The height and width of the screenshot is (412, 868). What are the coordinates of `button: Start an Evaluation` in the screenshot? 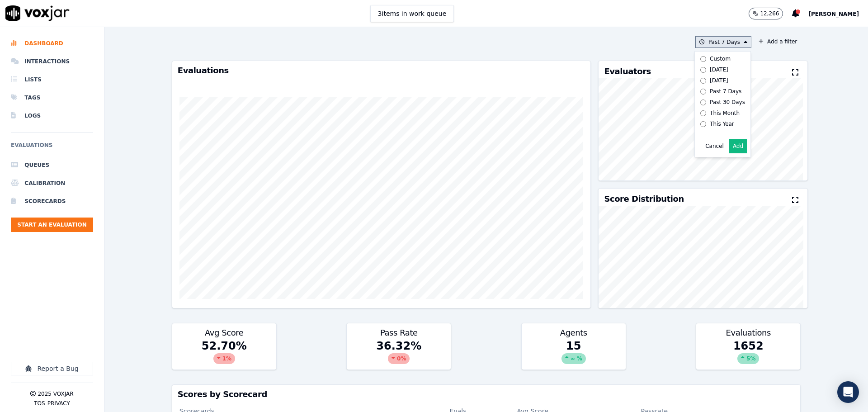 It's located at (52, 225).